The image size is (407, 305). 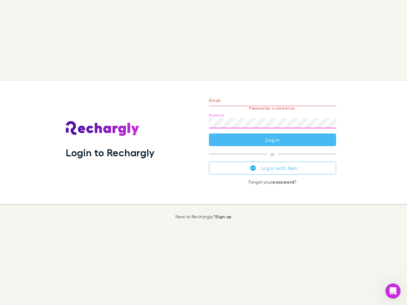 I want to click on p: New to Rechargly?, so click(x=204, y=217).